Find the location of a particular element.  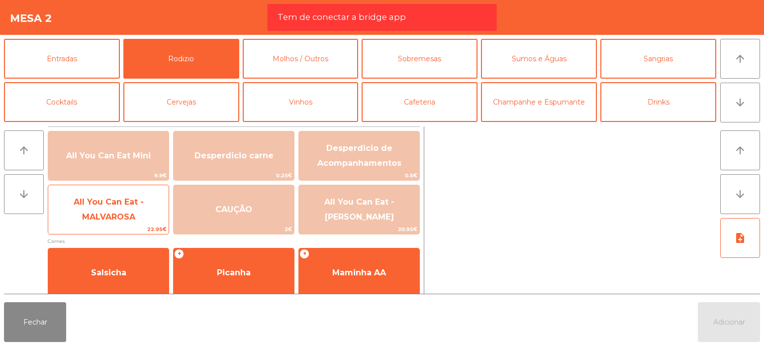

button: note_add is located at coordinates (740, 238).